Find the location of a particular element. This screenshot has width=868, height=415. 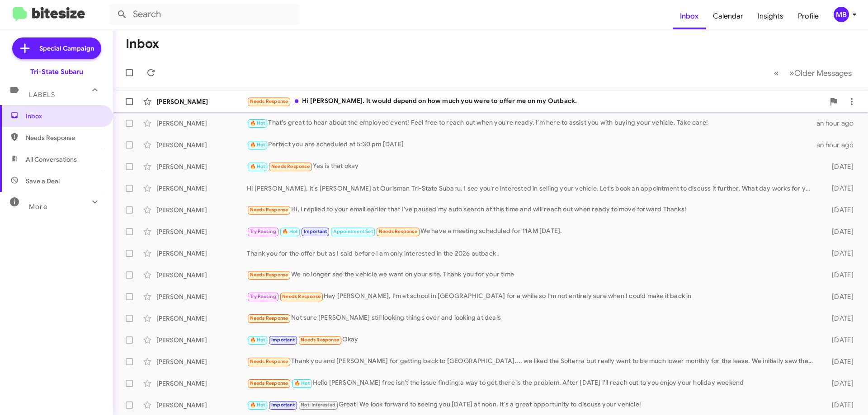

h1: Inbox is located at coordinates (142, 44).